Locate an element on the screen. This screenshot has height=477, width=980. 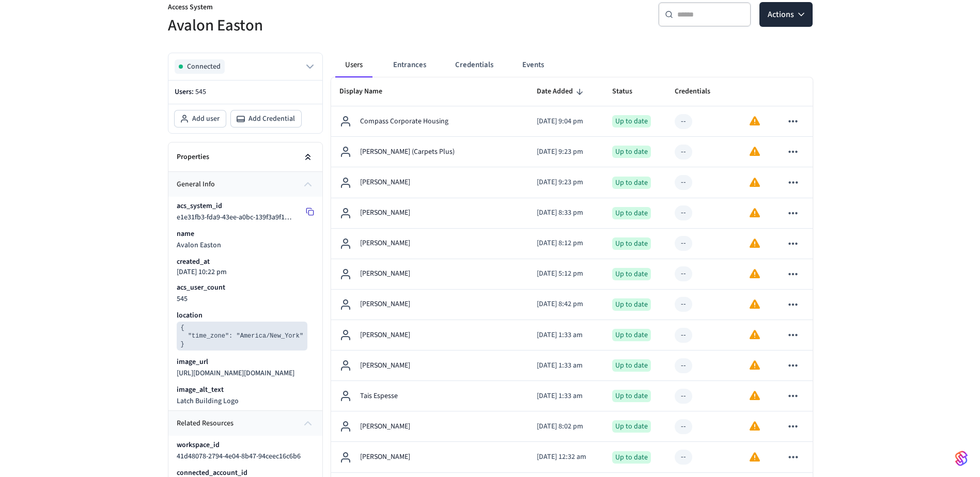
span: Avalon Easton is located at coordinates (199, 245).